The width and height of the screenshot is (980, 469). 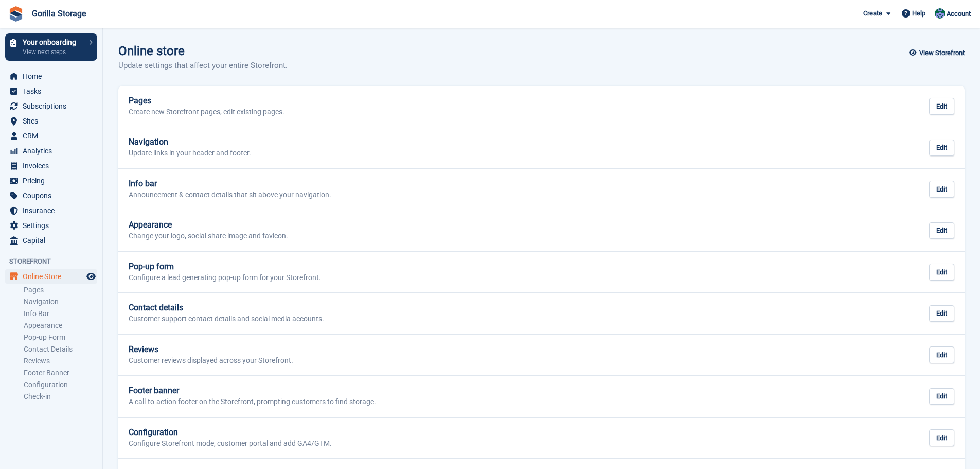 What do you see at coordinates (54, 240) in the screenshot?
I see `span: Capital` at bounding box center [54, 240].